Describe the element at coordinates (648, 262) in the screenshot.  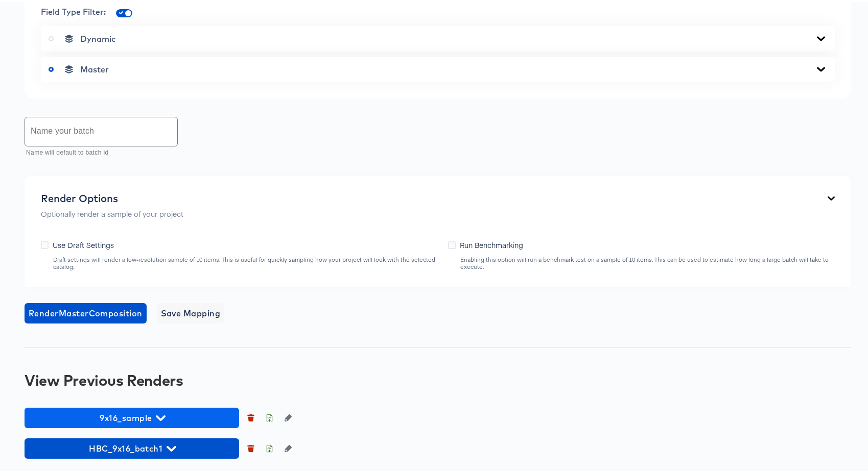
I see `div: Enabling this option will run a benchmark test on a sample of 10 items. This can be used to estim...` at that location.